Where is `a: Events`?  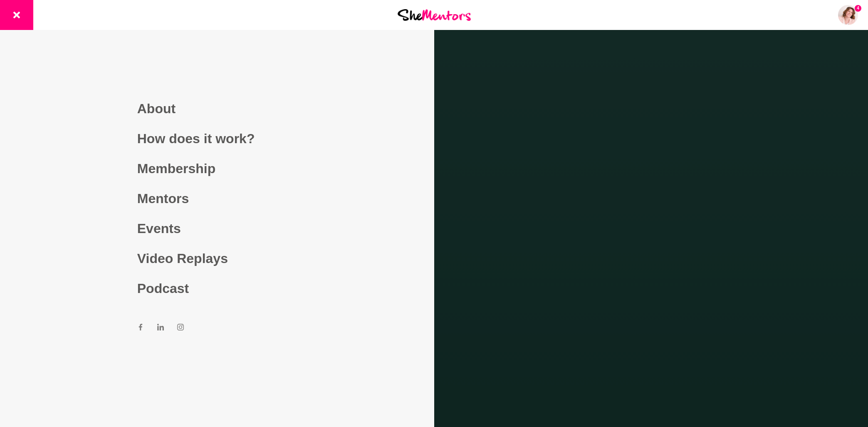 a: Events is located at coordinates (217, 228).